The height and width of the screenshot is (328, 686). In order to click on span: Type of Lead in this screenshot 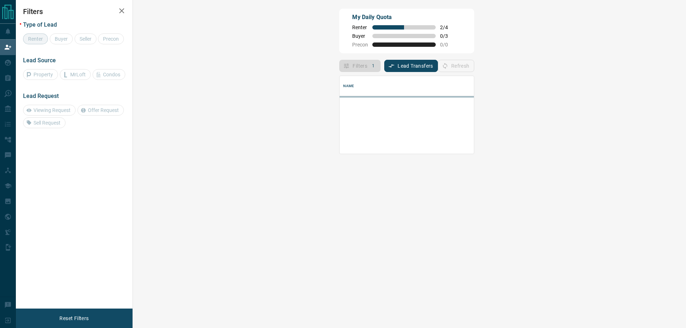, I will do `click(40, 24)`.